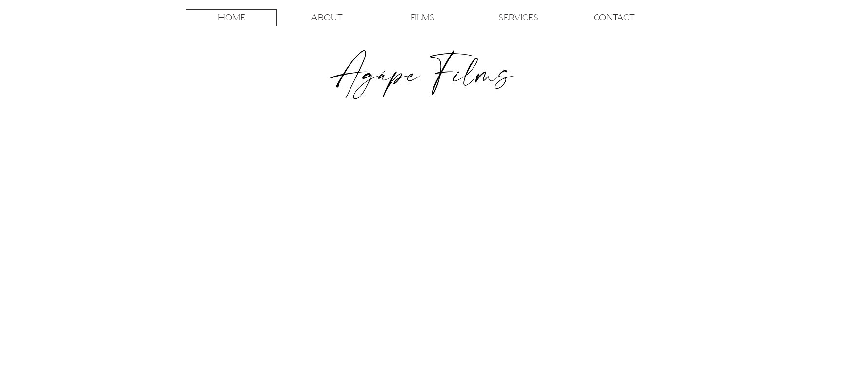 This screenshot has width=845, height=367. I want to click on p: SERVICES, so click(518, 18).